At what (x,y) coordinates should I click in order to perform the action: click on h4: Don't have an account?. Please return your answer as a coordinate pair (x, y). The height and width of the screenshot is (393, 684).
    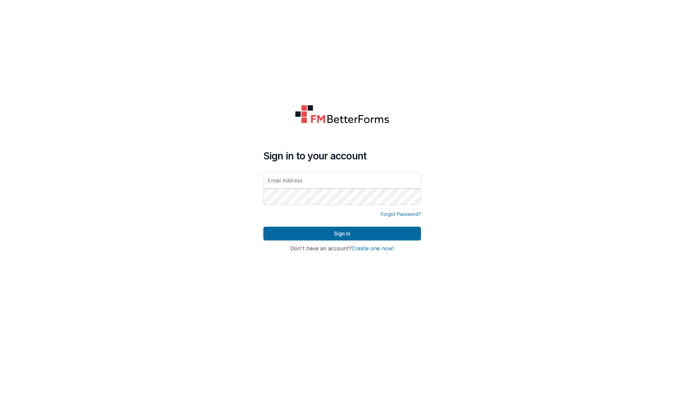
    Looking at the image, I should click on (342, 249).